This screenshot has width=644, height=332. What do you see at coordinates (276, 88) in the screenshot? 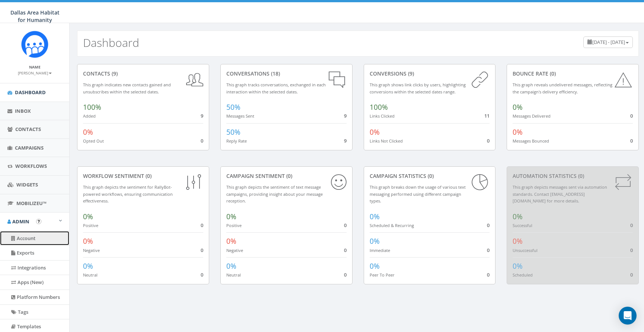
I see `small: This graph tracks conversations, exchanged in each interaction within the selected dates.` at bounding box center [276, 88].